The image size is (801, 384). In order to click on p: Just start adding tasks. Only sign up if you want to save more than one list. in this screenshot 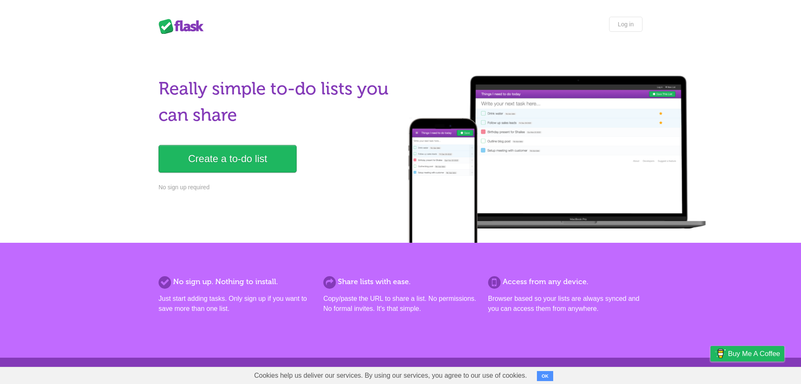, I will do `click(236, 303)`.